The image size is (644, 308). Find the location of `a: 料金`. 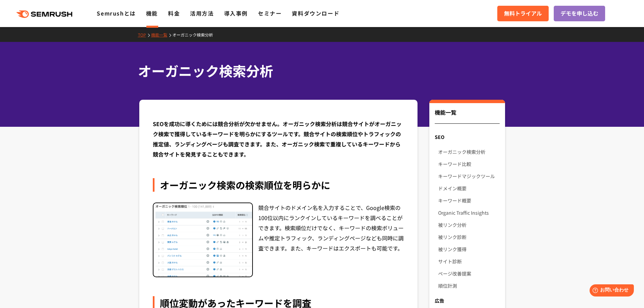

a: 料金 is located at coordinates (174, 13).